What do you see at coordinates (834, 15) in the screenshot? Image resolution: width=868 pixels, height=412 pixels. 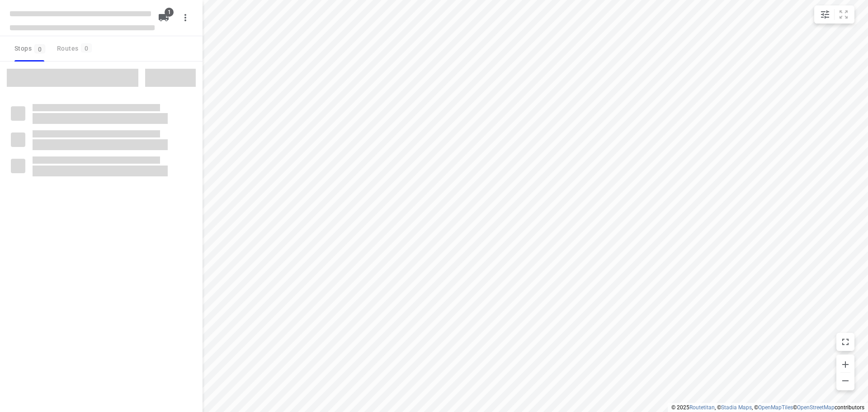 I see `div: small contained button group` at bounding box center [834, 15].